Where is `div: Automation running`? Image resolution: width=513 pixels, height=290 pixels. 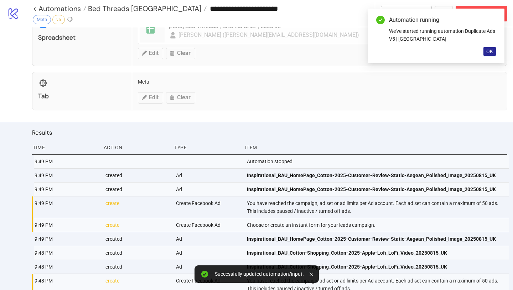
div: Automation running is located at coordinates (443, 20).